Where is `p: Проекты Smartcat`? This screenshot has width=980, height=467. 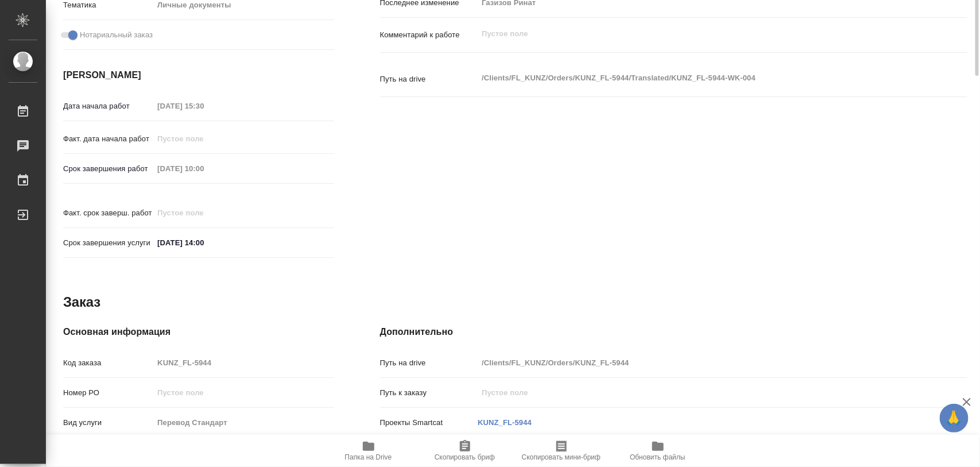
p: Проекты Smartcat is located at coordinates (429, 422).